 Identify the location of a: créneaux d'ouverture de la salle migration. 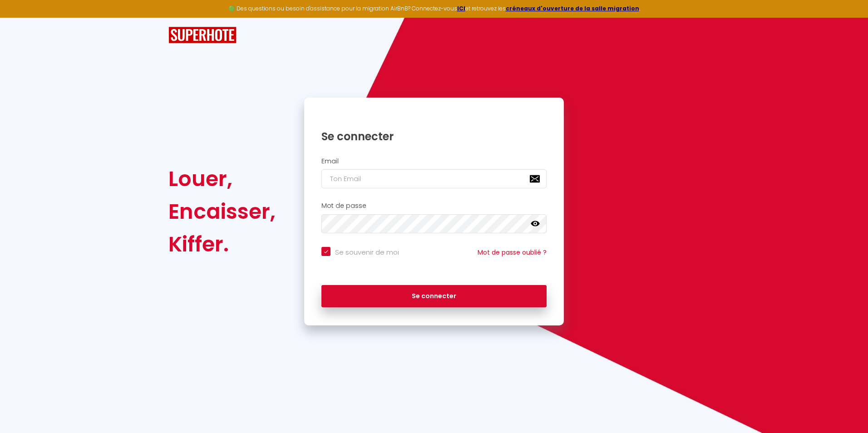
(572, 8).